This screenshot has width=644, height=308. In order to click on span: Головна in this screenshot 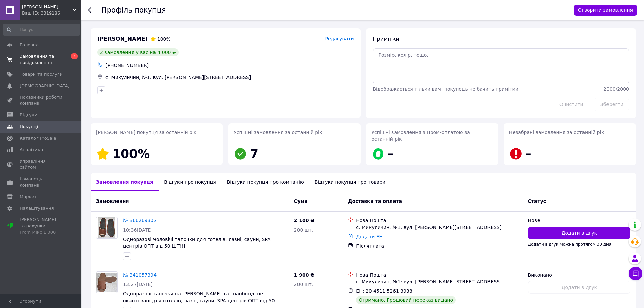, I will do `click(29, 45)`.